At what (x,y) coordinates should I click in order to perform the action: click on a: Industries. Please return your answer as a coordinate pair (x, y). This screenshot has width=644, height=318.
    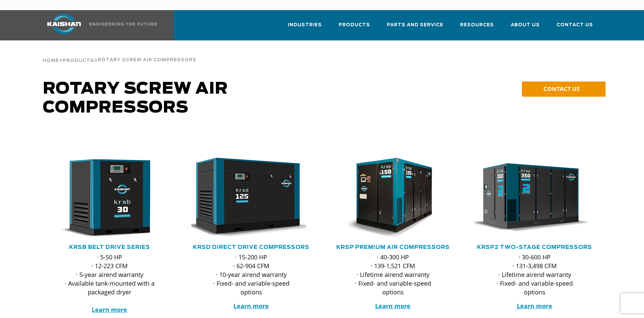
    Looking at the image, I should click on (305, 28).